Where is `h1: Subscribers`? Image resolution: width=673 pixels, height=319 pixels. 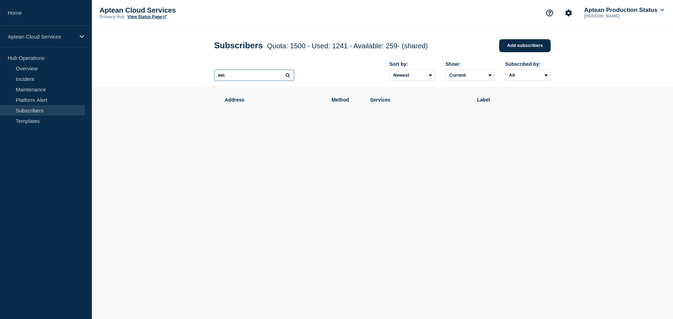 h1: Subscribers is located at coordinates (321, 46).